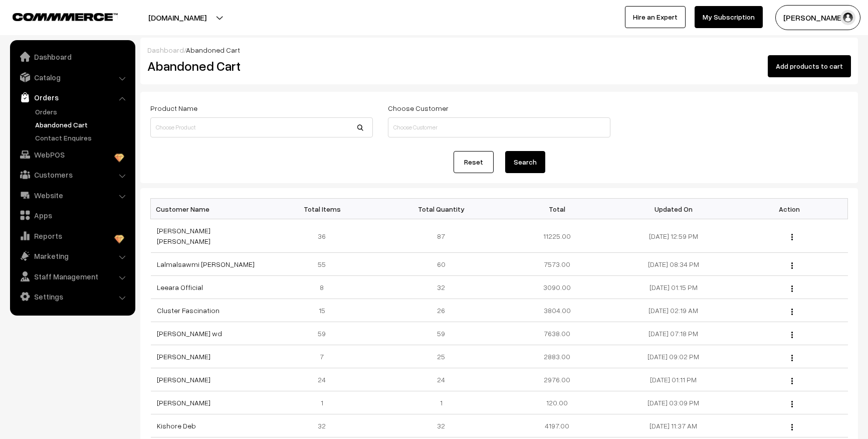 This screenshot has width=868, height=439. Describe the element at coordinates (213, 50) in the screenshot. I see `span: Abandoned Cart` at that location.